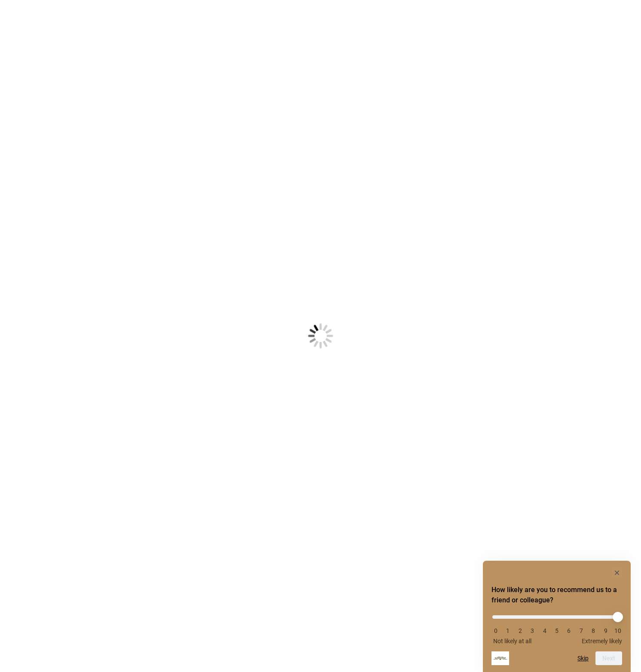 This screenshot has height=672, width=641. I want to click on span: Not likely at all, so click(512, 641).